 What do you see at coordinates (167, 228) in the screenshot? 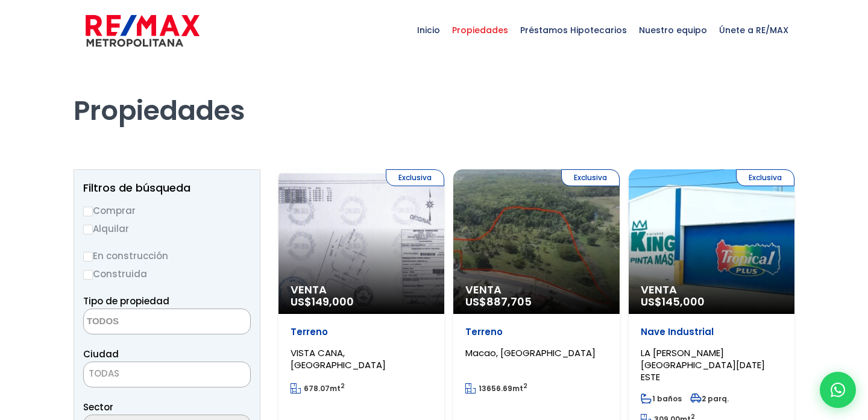
I see `label: Alquilar` at bounding box center [167, 228].